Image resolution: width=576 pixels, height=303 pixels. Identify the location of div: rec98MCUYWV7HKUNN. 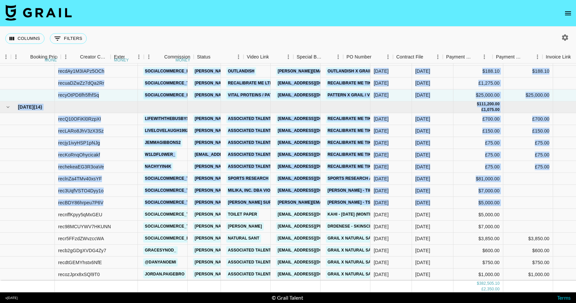
(84, 227).